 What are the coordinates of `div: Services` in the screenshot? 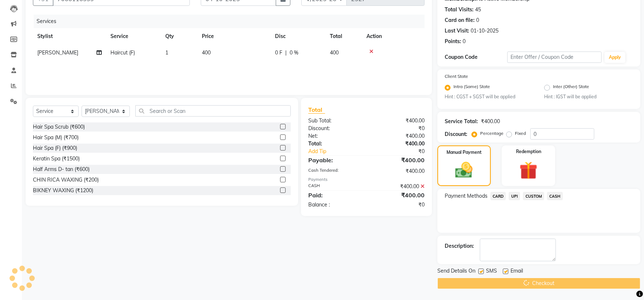 It's located at (232, 21).